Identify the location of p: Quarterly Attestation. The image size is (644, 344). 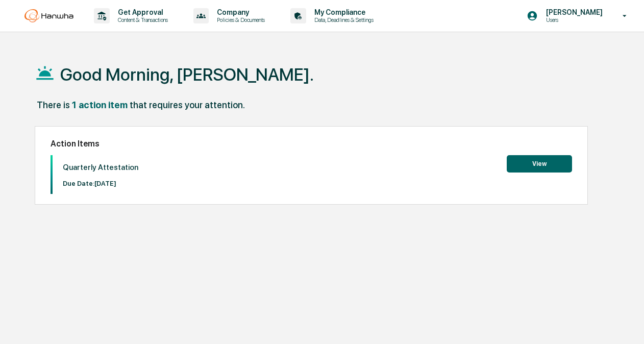
(100, 167).